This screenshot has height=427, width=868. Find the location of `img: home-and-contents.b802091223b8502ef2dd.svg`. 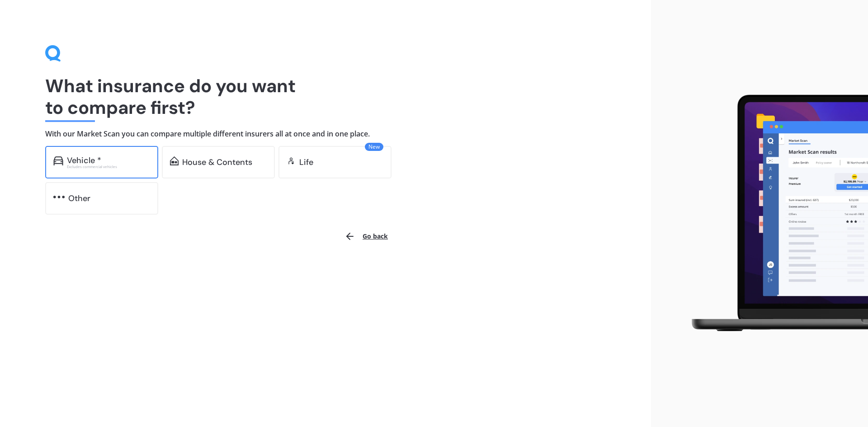

img: home-and-contents.b802091223b8502ef2dd.svg is located at coordinates (174, 161).